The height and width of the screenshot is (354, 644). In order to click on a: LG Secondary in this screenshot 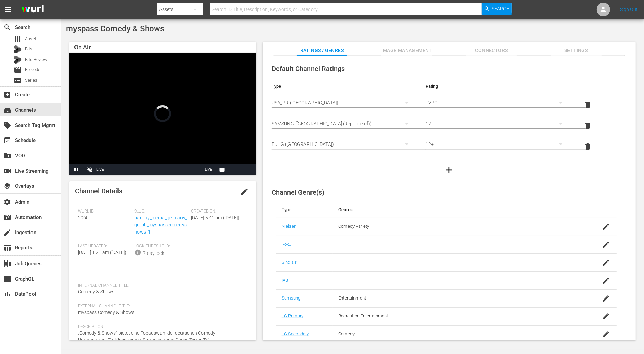, I will do `click(295, 334)`.